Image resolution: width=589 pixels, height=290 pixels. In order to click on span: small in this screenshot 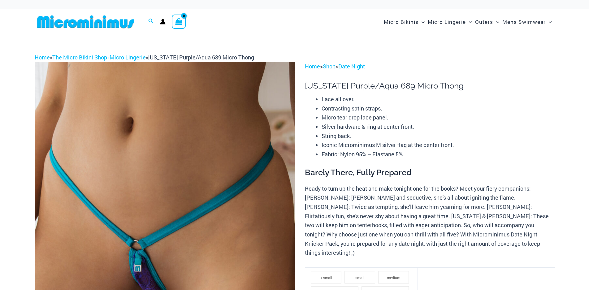, I will do `click(359, 277)`.